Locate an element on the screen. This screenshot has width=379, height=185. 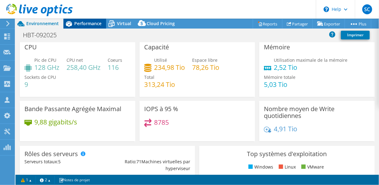
h4: 78,26 Tio is located at coordinates (206, 67).